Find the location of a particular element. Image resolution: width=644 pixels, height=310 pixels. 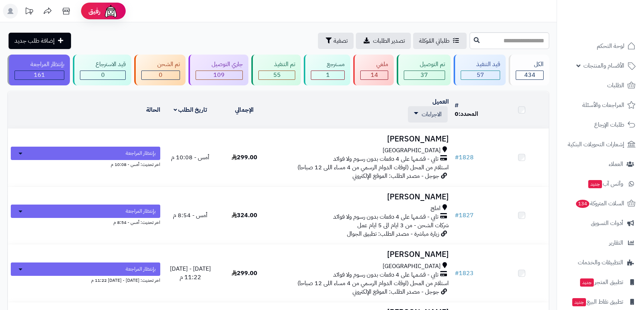

span: املج is located at coordinates (435, 208).